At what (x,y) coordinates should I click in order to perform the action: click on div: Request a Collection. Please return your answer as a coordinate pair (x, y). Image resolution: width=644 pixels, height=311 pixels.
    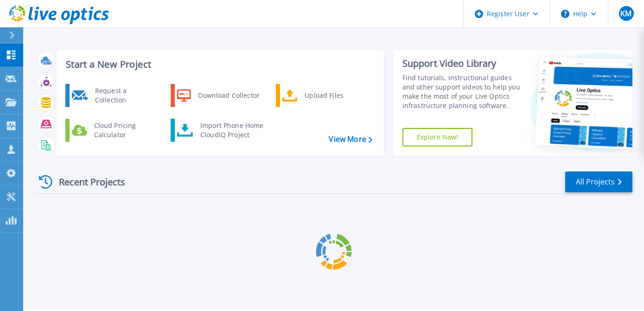
    Looking at the image, I should click on (124, 95).